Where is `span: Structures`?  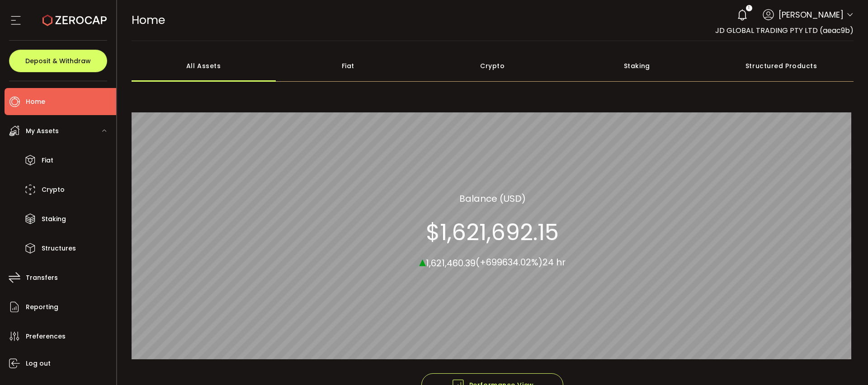
span: Structures is located at coordinates (59, 248).